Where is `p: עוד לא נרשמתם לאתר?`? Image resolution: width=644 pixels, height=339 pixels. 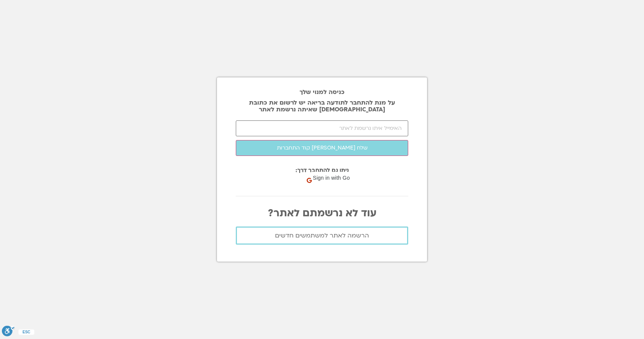 p: עוד לא נרשמתם לאתר? is located at coordinates (322, 213).